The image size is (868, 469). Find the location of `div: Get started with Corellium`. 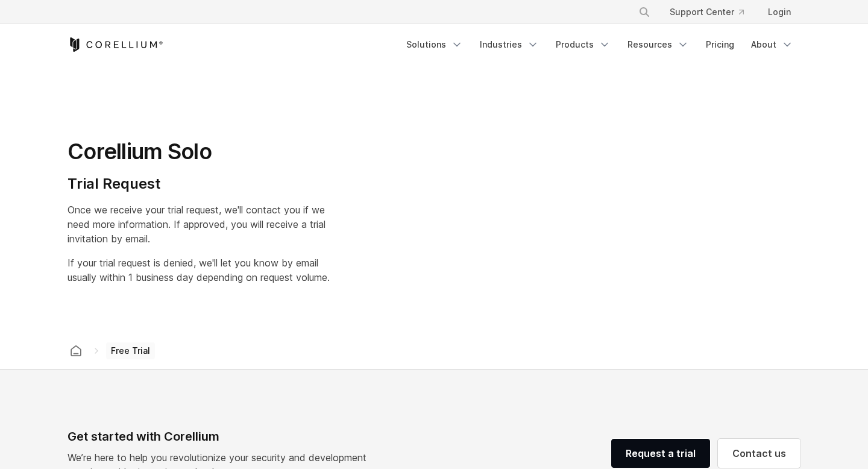

div: Get started with Corellium is located at coordinates (221, 437).